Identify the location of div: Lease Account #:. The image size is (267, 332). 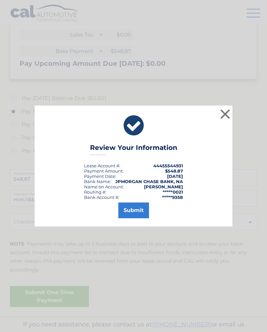
(102, 166).